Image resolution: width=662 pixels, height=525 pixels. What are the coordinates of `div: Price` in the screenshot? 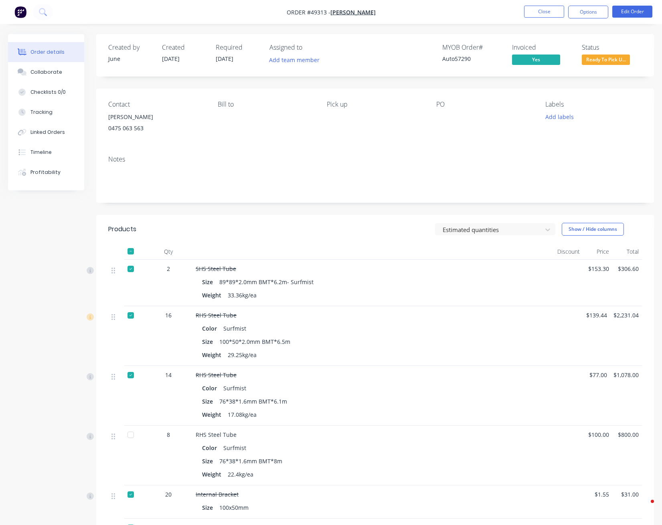 It's located at (598, 252).